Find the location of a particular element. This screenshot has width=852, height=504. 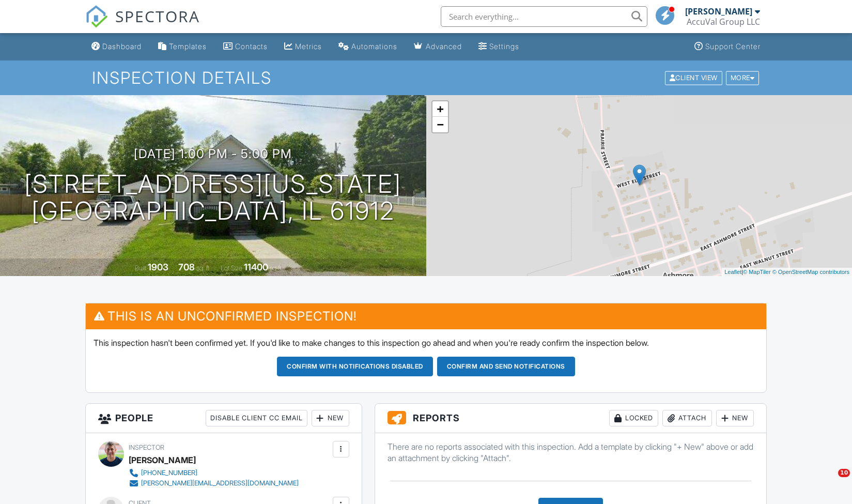

h3: This is an Unconfirmed Inspection! is located at coordinates (426, 316).